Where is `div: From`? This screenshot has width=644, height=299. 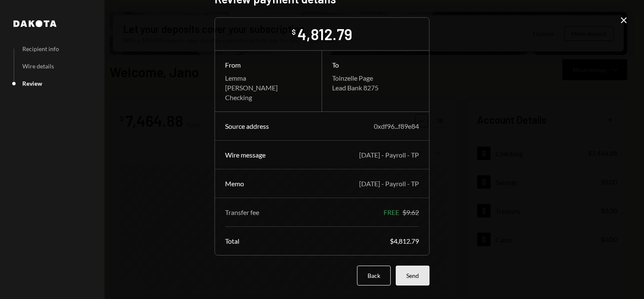
div: From is located at coordinates (268, 65).